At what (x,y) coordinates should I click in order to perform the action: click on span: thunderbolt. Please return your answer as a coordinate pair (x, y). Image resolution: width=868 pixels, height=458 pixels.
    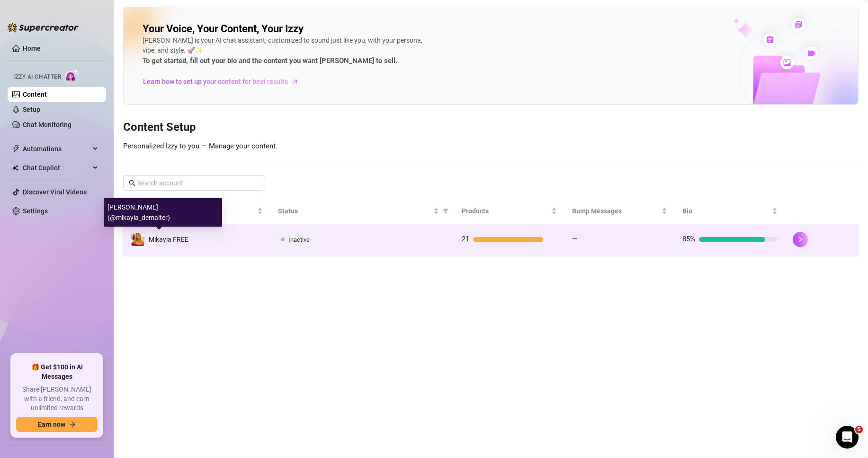
    Looking at the image, I should click on (16, 149).